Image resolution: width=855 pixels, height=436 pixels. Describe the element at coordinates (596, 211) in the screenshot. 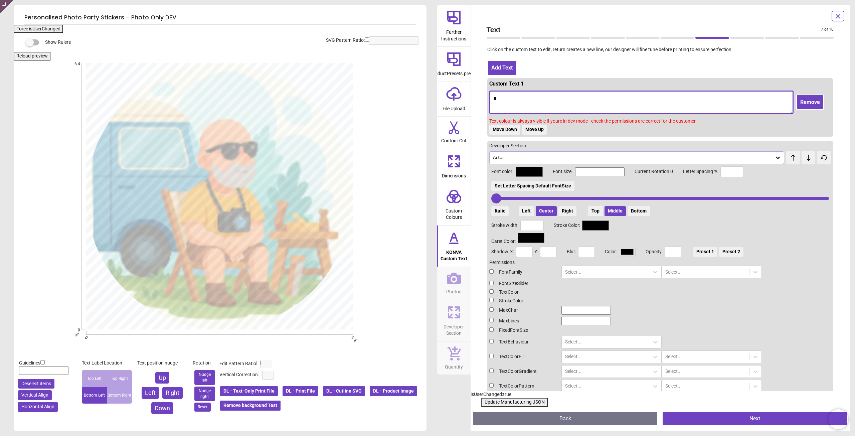

I see `button: Top` at that location.